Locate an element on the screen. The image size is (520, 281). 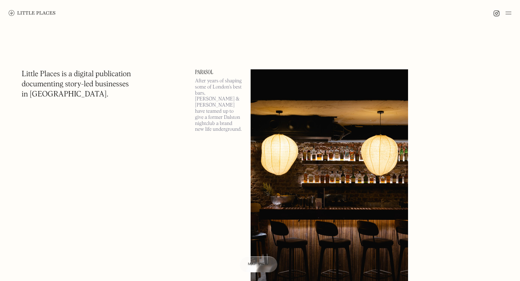
a: Map view is located at coordinates (259, 264).